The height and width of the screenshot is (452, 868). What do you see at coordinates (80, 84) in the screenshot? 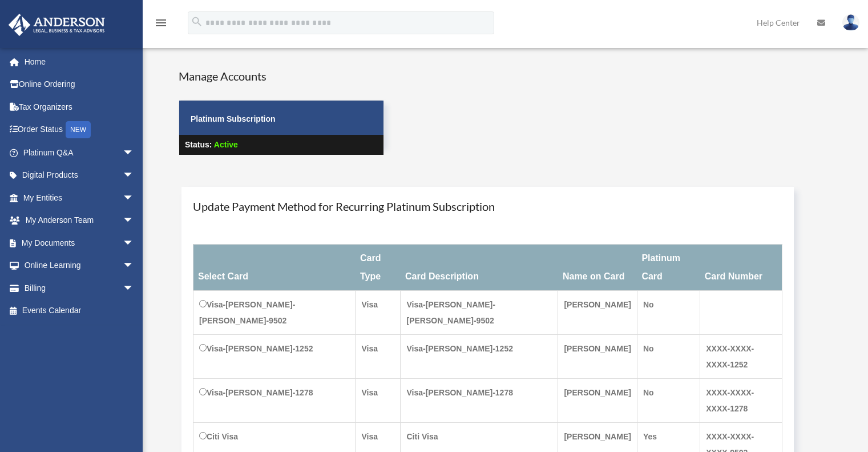
I see `a: Online Ordering` at bounding box center [80, 84].